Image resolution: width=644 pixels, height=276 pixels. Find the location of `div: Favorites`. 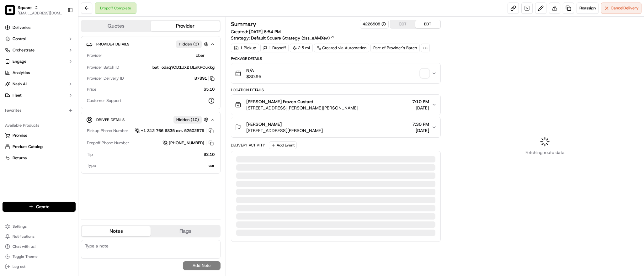

div: Favorites is located at coordinates (39, 110).